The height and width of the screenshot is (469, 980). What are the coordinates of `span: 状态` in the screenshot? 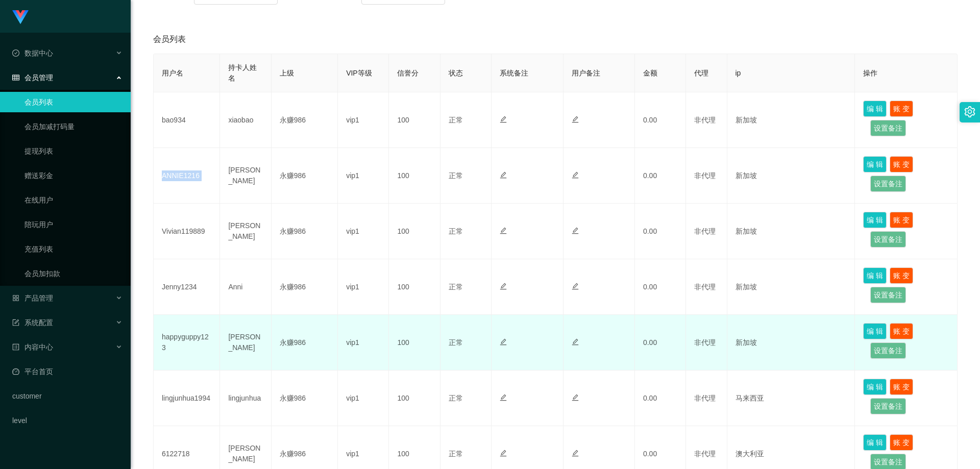 It's located at (456, 73).